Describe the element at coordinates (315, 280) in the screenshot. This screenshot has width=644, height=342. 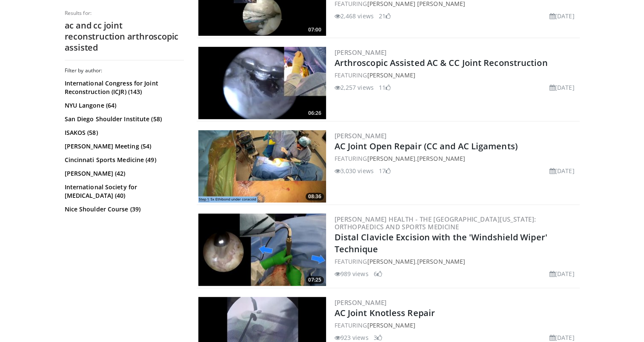
I see `span: 07:25` at that location.